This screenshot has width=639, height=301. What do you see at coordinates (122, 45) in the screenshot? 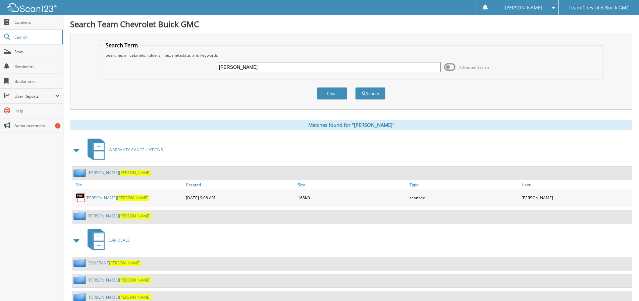
I see `legend: Search Term` at bounding box center [122, 45].